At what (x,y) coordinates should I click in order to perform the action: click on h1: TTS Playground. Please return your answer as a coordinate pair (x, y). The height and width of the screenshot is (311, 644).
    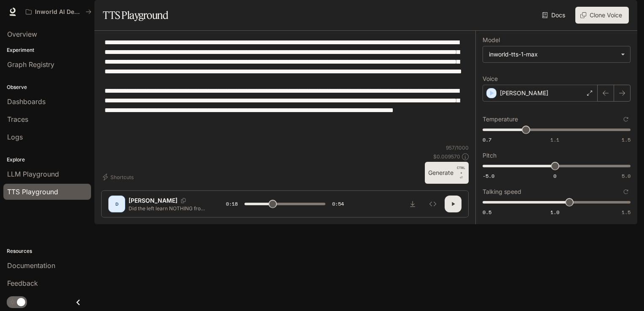
    Looking at the image, I should click on (135, 16).